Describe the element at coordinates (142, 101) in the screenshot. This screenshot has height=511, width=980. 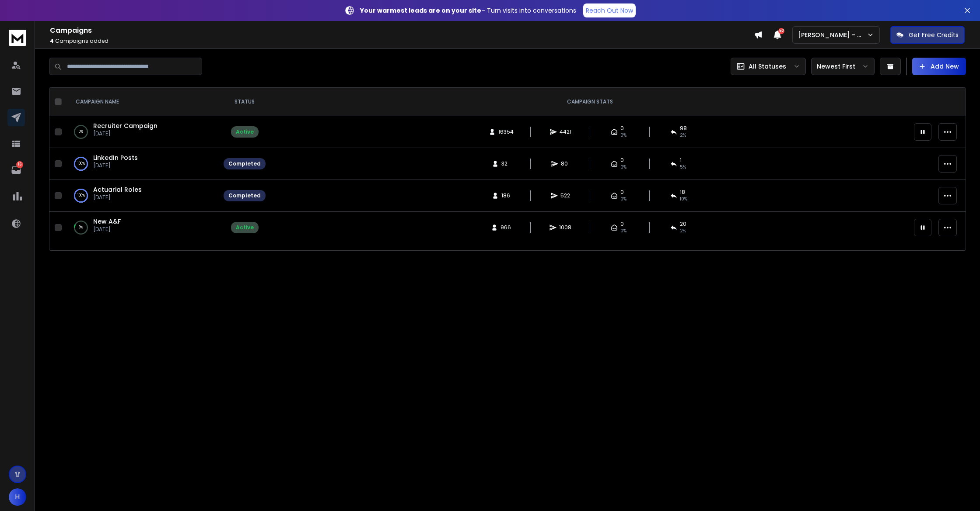
I see `th: CAMPAIGN NAME` at that location.